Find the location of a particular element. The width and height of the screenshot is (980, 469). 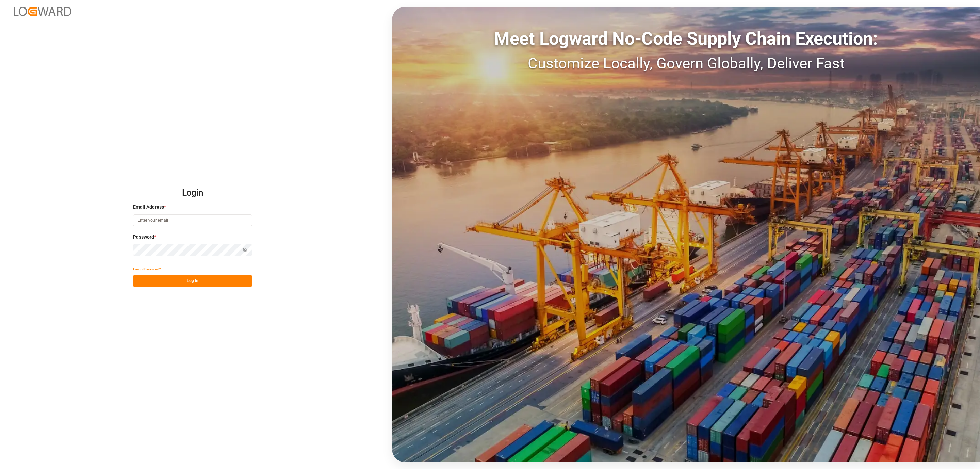

button: Forgot Password? is located at coordinates (147, 269).